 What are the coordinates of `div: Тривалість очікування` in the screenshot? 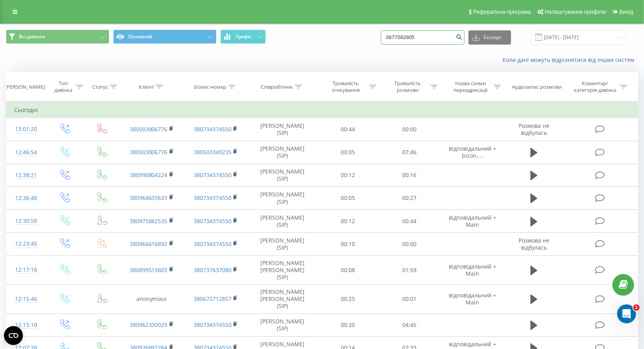 It's located at (345, 87).